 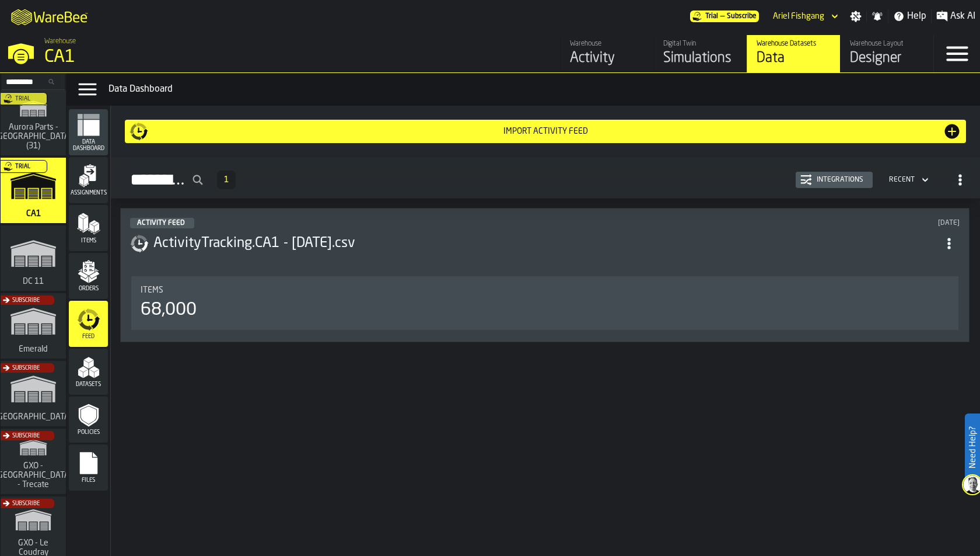 I want to click on span: Datasets, so click(x=88, y=384).